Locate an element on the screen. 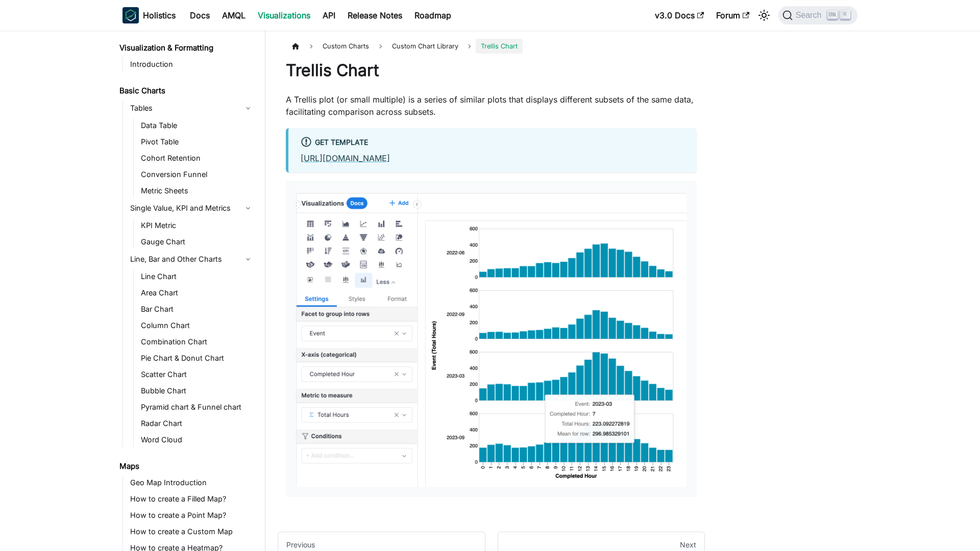 This screenshot has width=980, height=551. nav: Docs sidebar is located at coordinates (189, 291).